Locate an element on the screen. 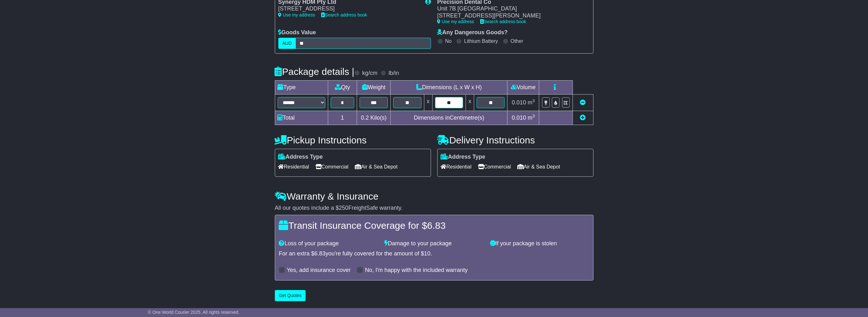 The height and width of the screenshot is (317, 868). td: Qty is located at coordinates (342, 87).